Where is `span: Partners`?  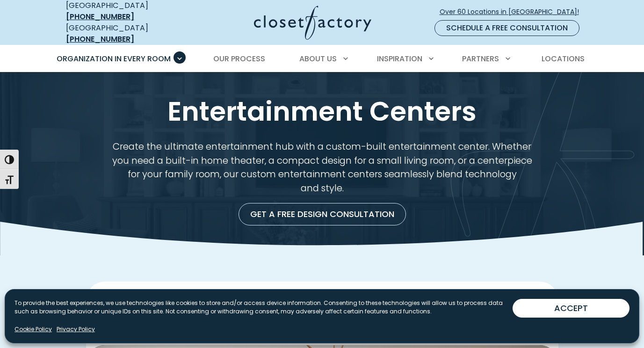 span: Partners is located at coordinates (481, 59).